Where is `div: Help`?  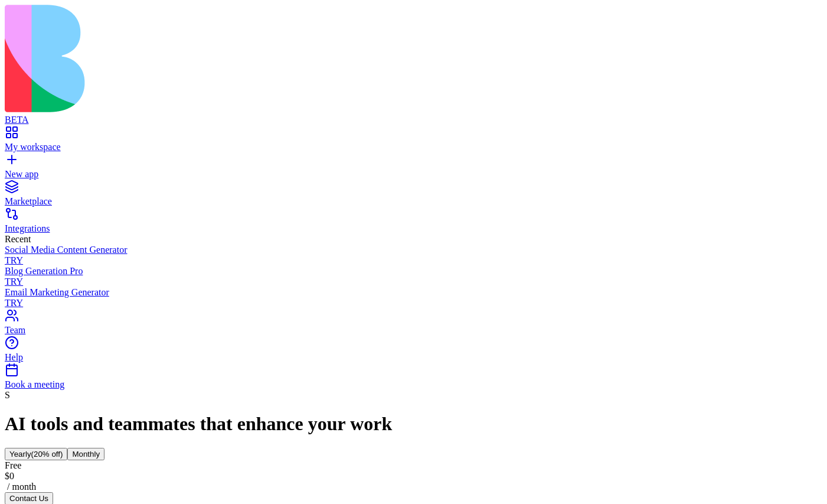 div: Help is located at coordinates (414, 358).